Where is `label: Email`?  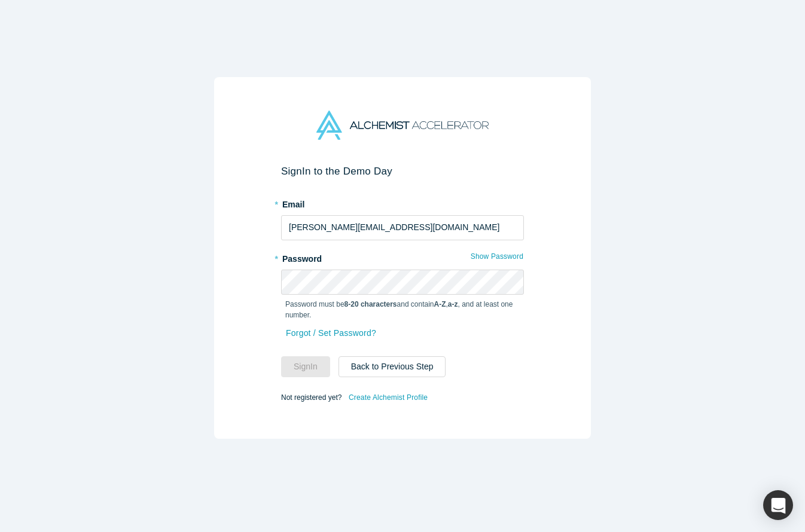 label: Email is located at coordinates (402, 203).